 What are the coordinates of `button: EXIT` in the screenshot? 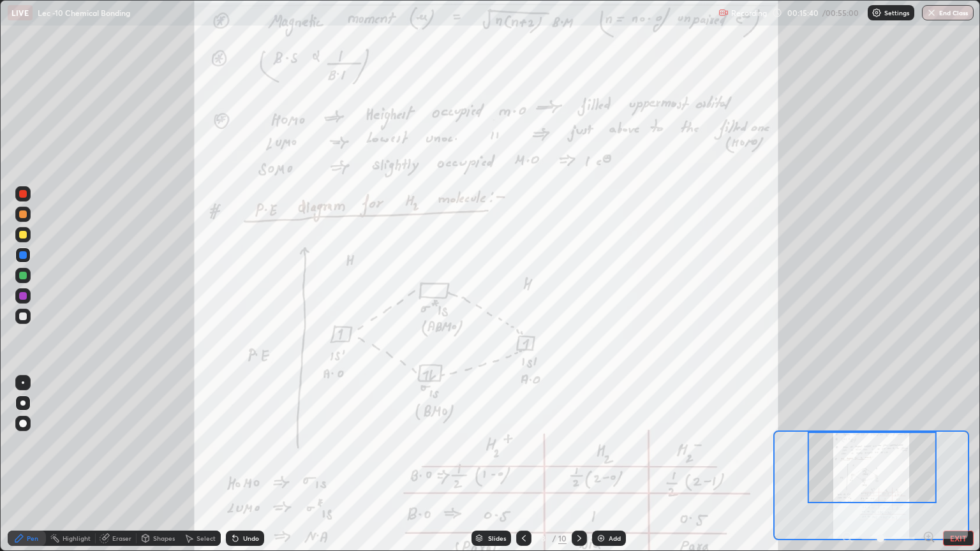 It's located at (959, 538).